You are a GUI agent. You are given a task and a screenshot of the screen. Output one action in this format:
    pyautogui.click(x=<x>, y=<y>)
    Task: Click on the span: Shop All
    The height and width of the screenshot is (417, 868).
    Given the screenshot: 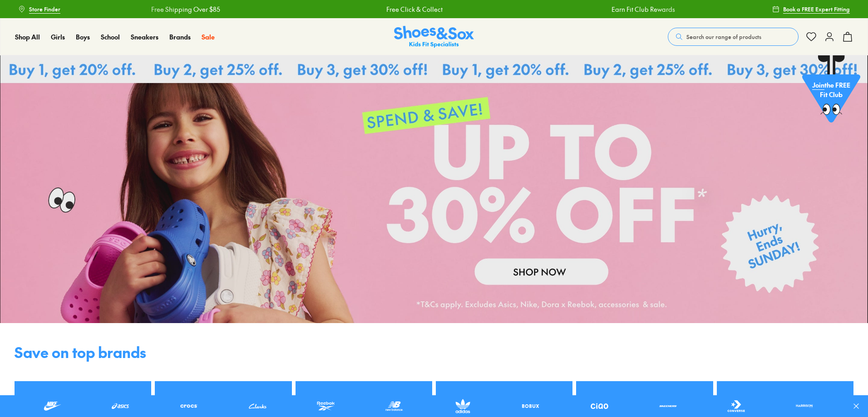 What is the action you would take?
    pyautogui.click(x=27, y=37)
    